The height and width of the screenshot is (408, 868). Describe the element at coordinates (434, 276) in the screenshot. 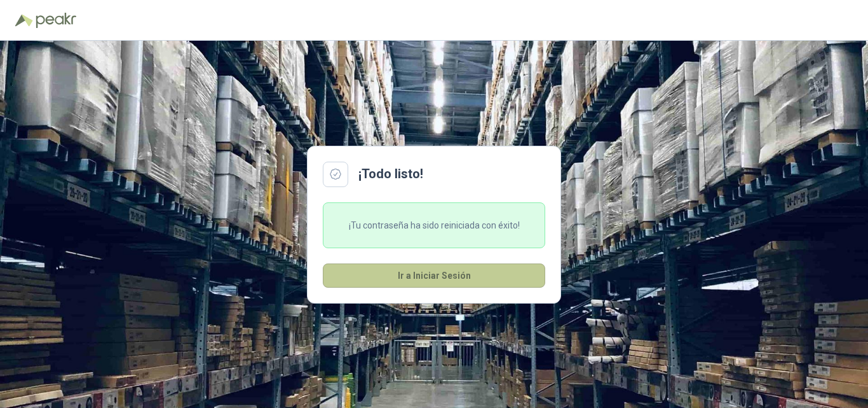

I see `a: Ir a Iniciar Sesión` at that location.